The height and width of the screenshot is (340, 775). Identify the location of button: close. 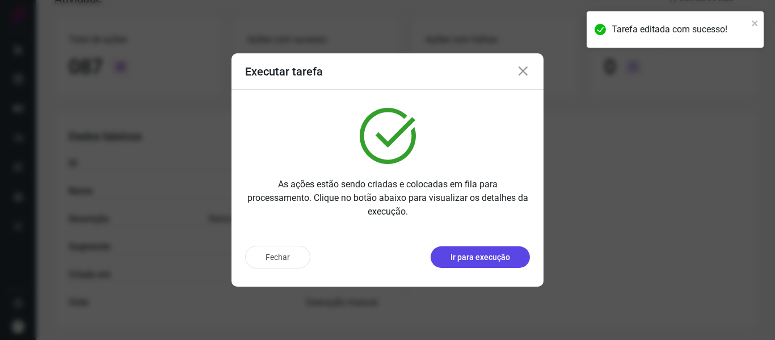
(755, 23).